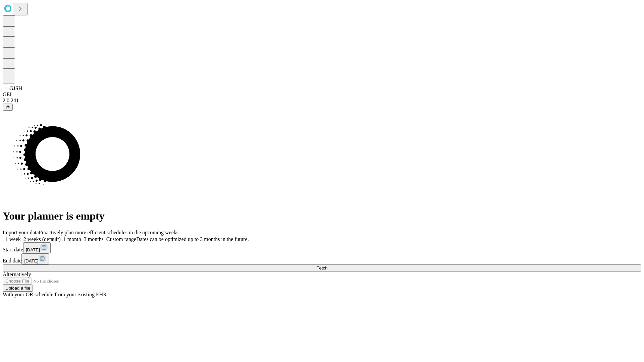  I want to click on span: Alternatively, so click(17, 274).